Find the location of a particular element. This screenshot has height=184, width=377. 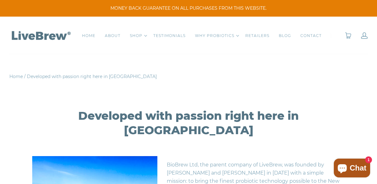

inbox-online-store-chat: Shopify online store chat is located at coordinates (352, 168).